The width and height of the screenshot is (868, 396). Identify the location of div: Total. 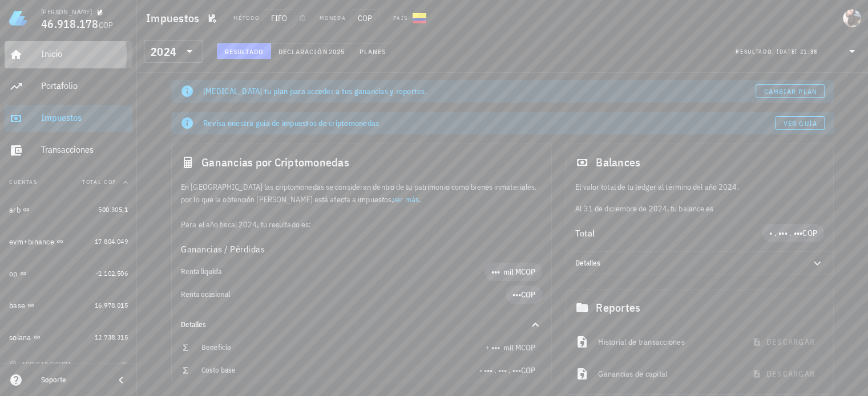
(669, 233).